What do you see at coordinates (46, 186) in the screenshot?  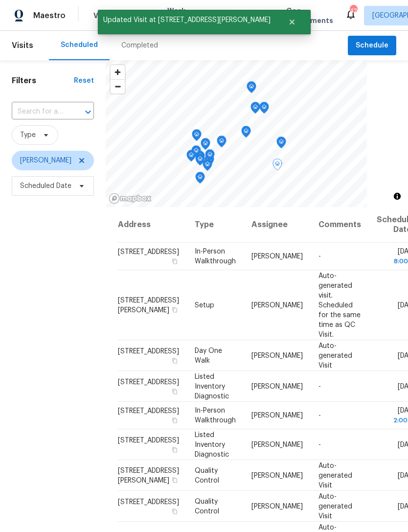 I see `span: Scheduled Date` at bounding box center [46, 186].